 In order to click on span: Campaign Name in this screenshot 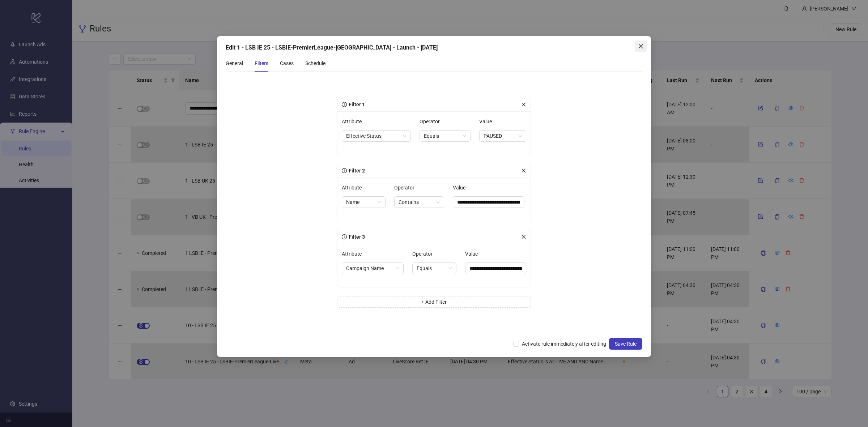, I will do `click(372, 268)`.